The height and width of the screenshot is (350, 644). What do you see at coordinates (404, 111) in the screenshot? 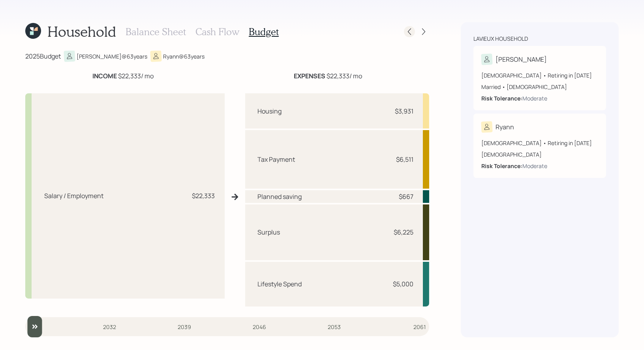
I see `div: $3,931` at bounding box center [404, 111].